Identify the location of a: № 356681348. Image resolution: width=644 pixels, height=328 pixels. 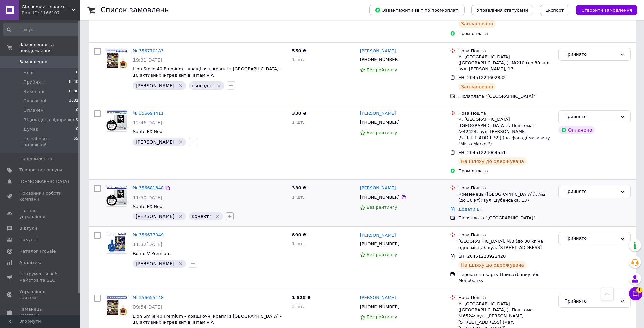
(148, 188).